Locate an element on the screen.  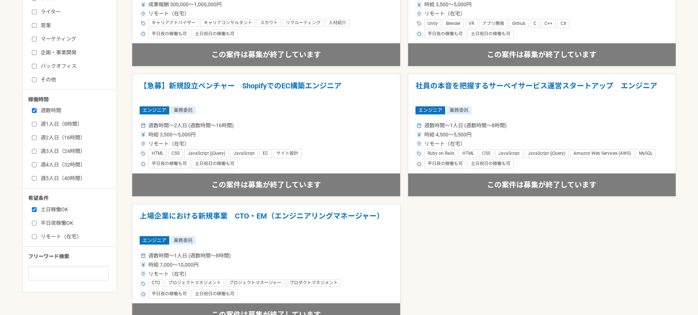
label: 営業 is located at coordinates (74, 25).